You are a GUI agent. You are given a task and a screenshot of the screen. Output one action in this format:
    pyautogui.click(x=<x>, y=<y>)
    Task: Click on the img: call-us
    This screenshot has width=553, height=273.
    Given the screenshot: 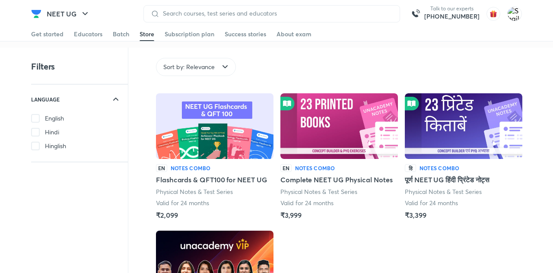 What is the action you would take?
    pyautogui.click(x=415, y=14)
    